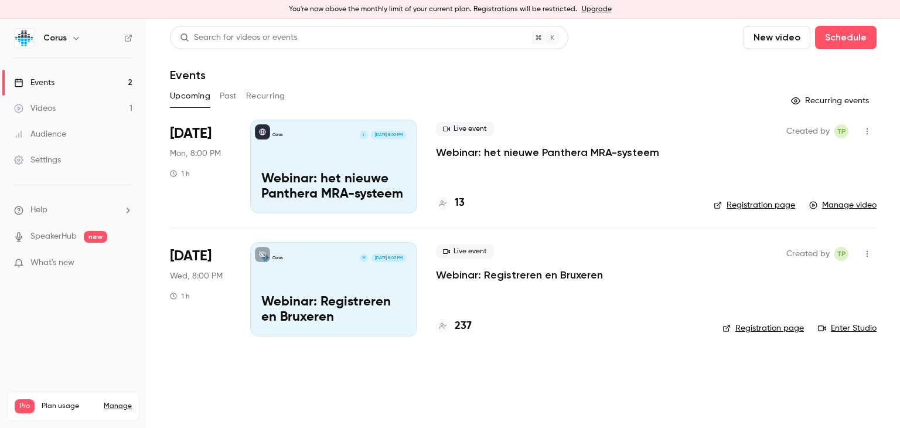 This screenshot has height=428, width=900. Describe the element at coordinates (228, 96) in the screenshot. I see `button: Past` at that location.